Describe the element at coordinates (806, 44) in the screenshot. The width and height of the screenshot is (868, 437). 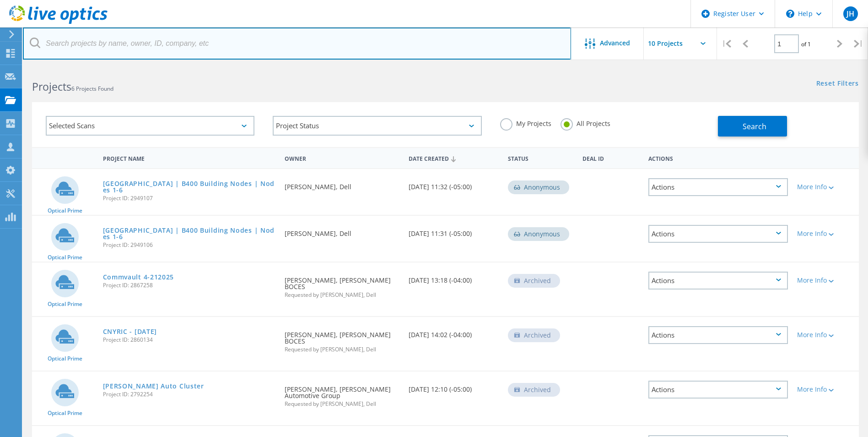
I see `span: of 1` at that location.